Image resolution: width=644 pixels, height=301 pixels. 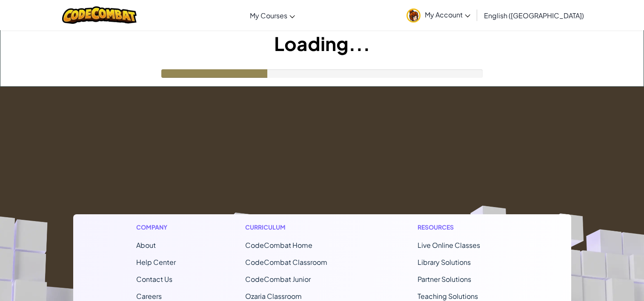 I want to click on a: My Courses, so click(x=272, y=16).